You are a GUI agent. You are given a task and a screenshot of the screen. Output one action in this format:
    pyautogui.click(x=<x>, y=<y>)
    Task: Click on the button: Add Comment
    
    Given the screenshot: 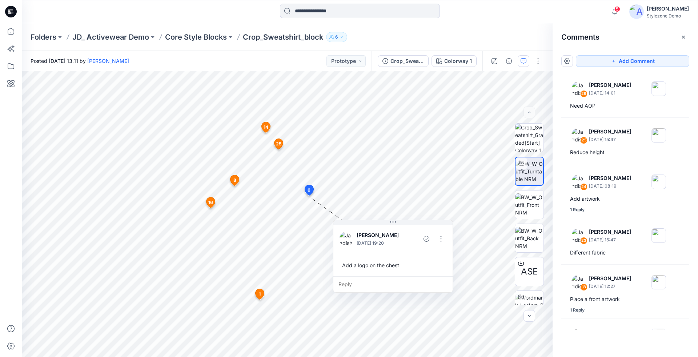 What is the action you would take?
    pyautogui.click(x=633, y=61)
    